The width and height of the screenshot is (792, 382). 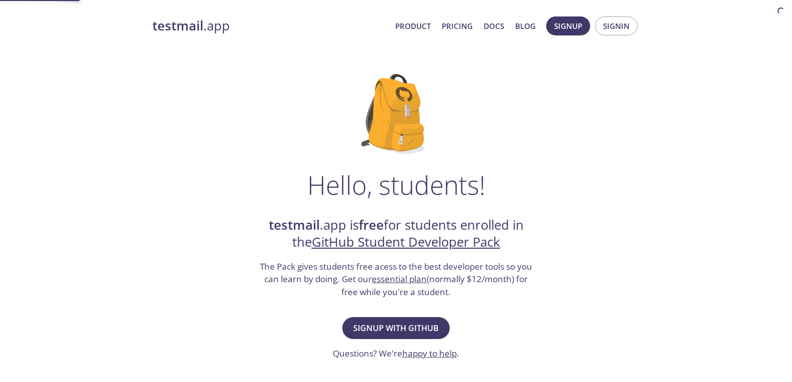 What do you see at coordinates (396, 185) in the screenshot?
I see `h1: Hello, students!` at bounding box center [396, 185].